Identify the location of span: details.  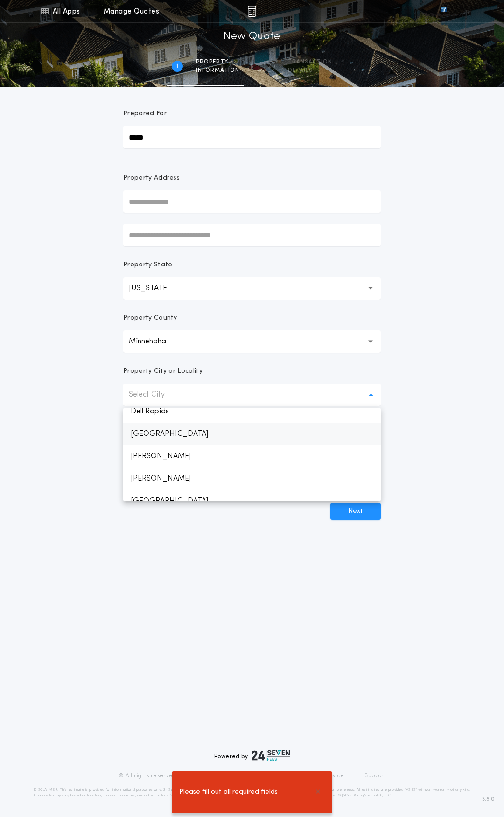
(310, 70).